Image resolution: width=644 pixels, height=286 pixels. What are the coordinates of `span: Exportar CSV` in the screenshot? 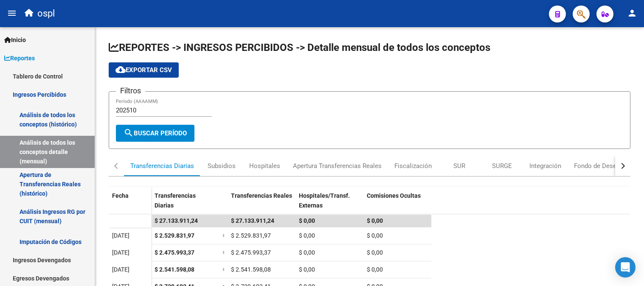 It's located at (144, 70).